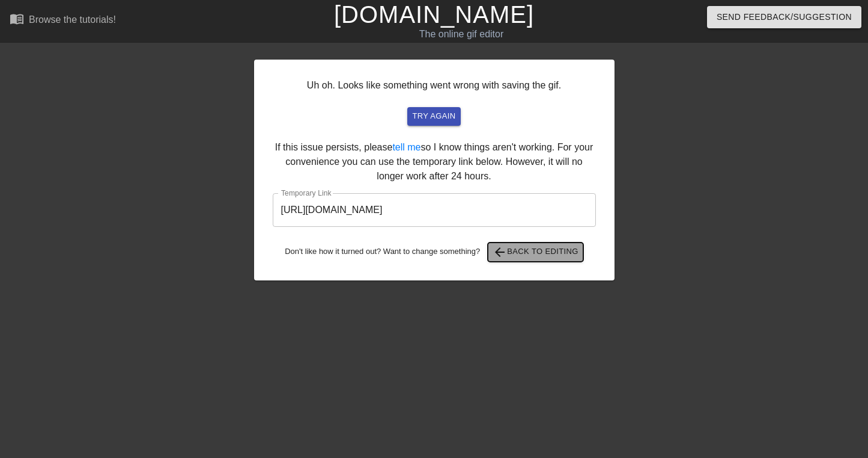 This screenshot has width=868, height=458. What do you see at coordinates (434, 116) in the screenshot?
I see `button: try again` at bounding box center [434, 116].